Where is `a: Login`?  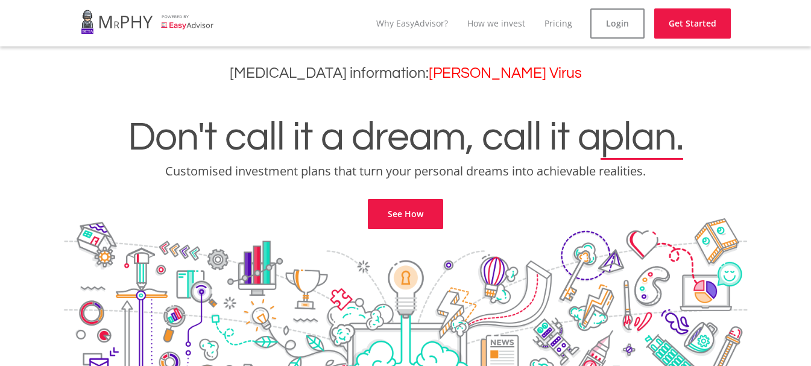
a: Login is located at coordinates (618, 24).